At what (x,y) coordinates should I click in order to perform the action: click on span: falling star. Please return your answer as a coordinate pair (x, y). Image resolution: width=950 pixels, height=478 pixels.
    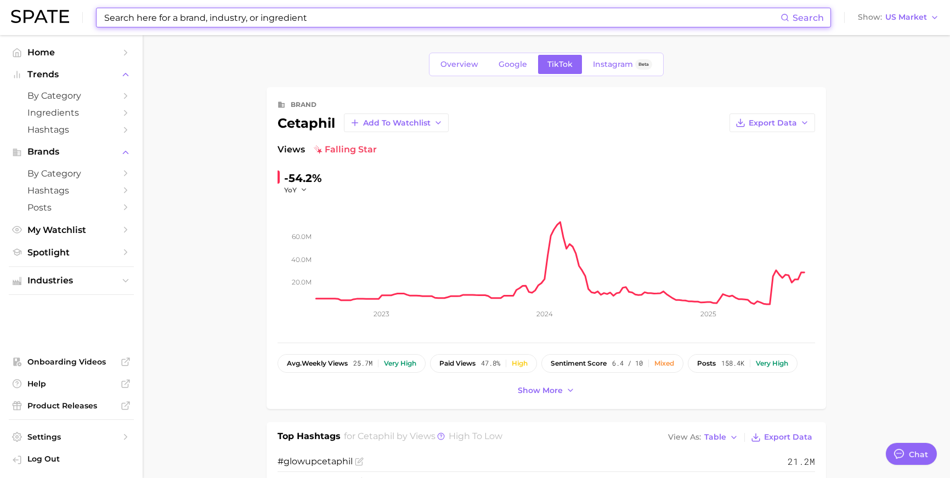
    Looking at the image, I should click on (345, 150).